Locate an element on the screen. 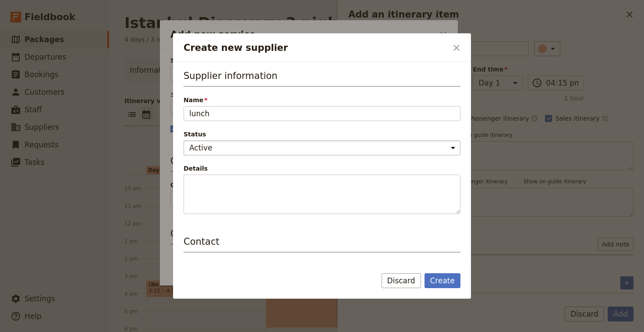 The image size is (644, 332). h3: Contact is located at coordinates (322, 244).